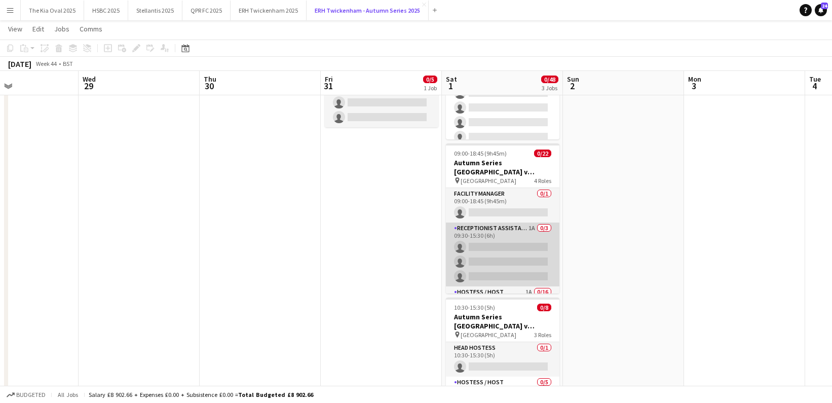 Image resolution: width=832 pixels, height=403 pixels. I want to click on button: QPR FC 2025, so click(206, 10).